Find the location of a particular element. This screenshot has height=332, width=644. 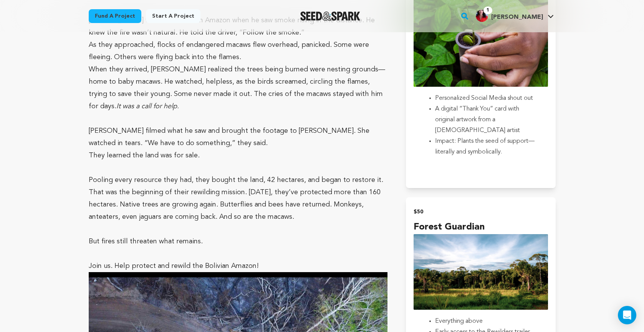

p: Join us. Help protect and rewild the Bolivian Amazon! is located at coordinates (238, 266).